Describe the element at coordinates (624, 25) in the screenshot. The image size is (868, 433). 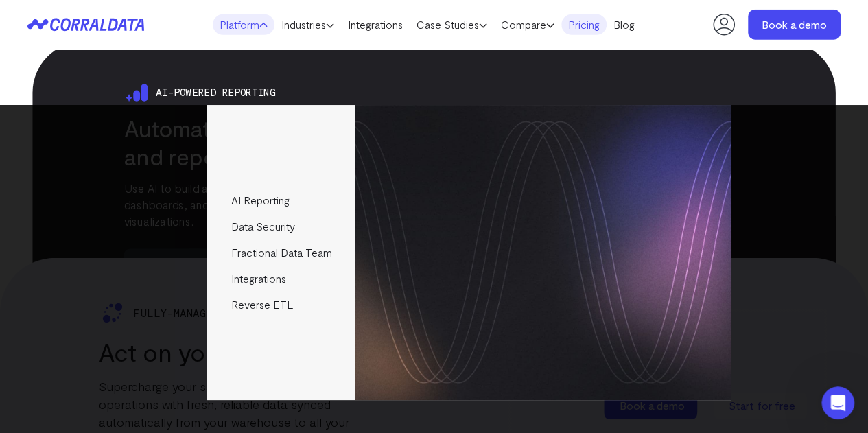
I see `a: Blog` at that location.